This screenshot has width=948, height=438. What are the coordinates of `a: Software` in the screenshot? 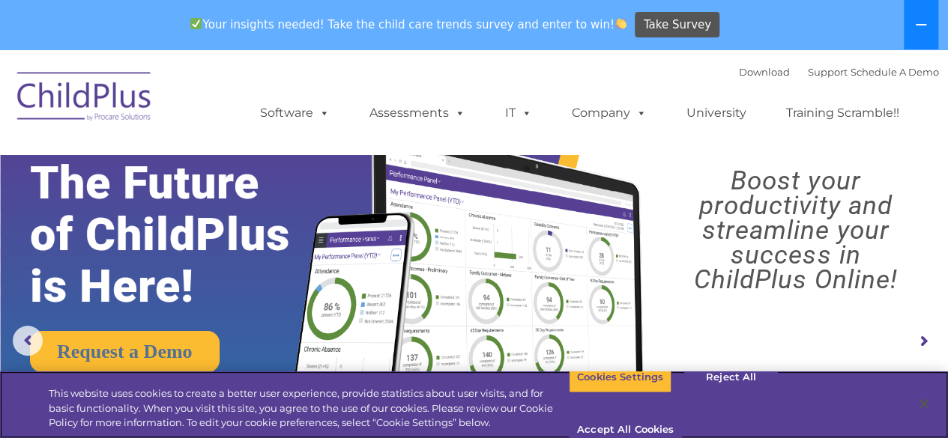 It's located at (294, 113).